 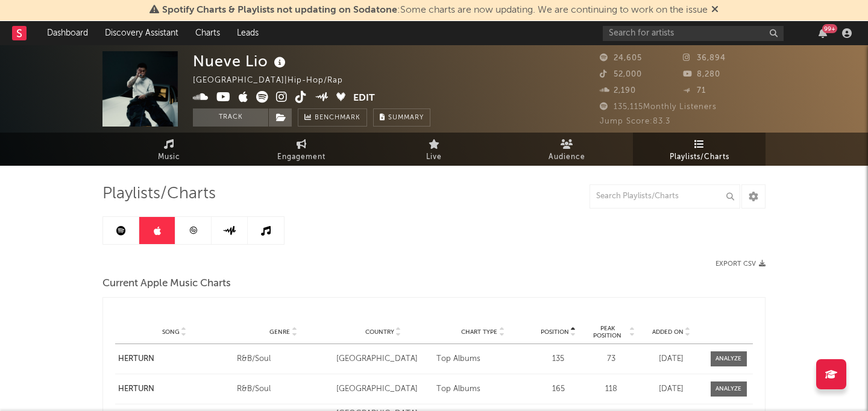 I want to click on div: 135, so click(x=558, y=359).